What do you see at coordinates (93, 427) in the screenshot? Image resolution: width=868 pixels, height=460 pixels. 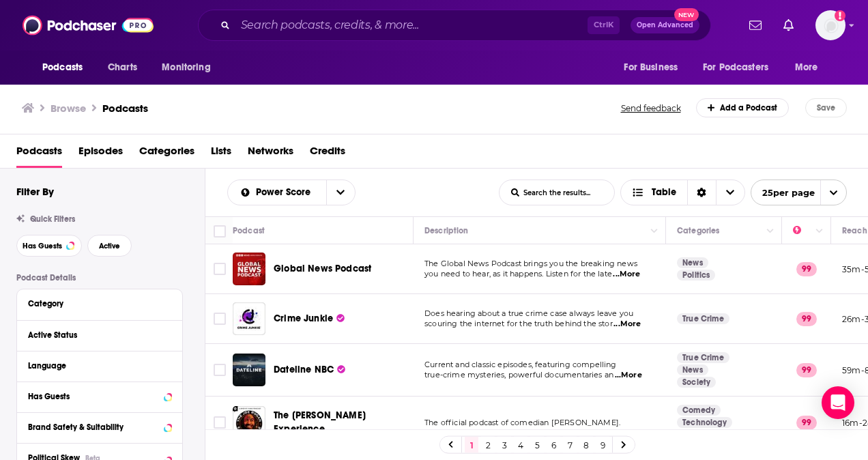 I see `div: Brand Safety & Suitability` at bounding box center [93, 427].